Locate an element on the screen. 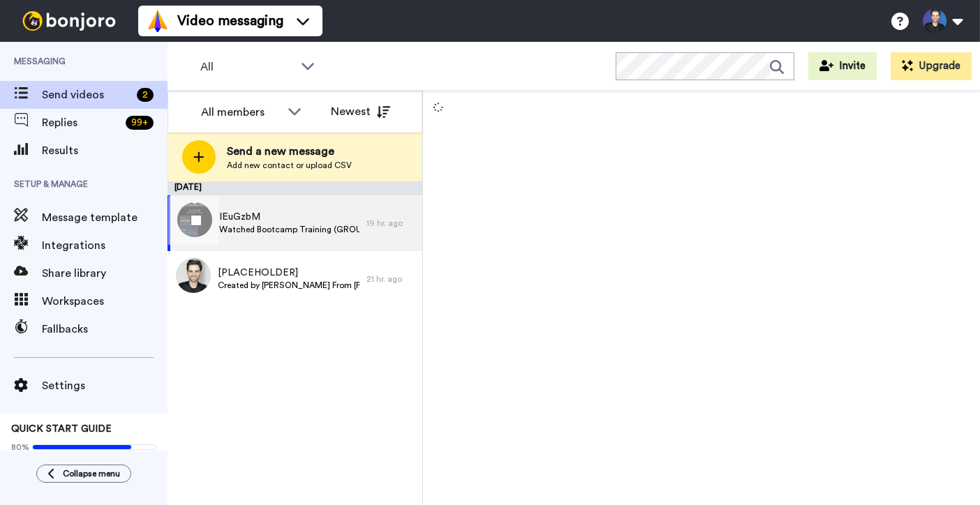  span: Settings is located at coordinates (105, 386).